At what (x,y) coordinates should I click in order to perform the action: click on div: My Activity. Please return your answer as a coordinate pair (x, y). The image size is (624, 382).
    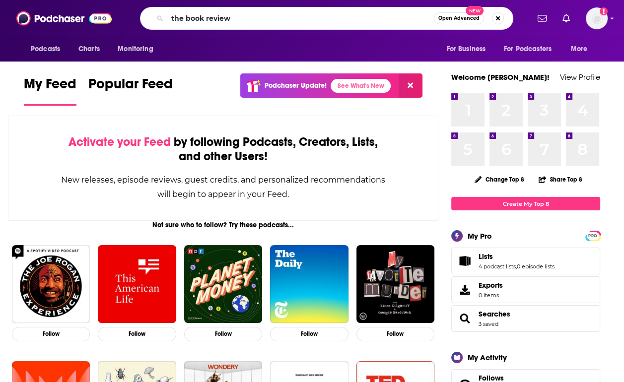
    Looking at the image, I should click on (487, 358).